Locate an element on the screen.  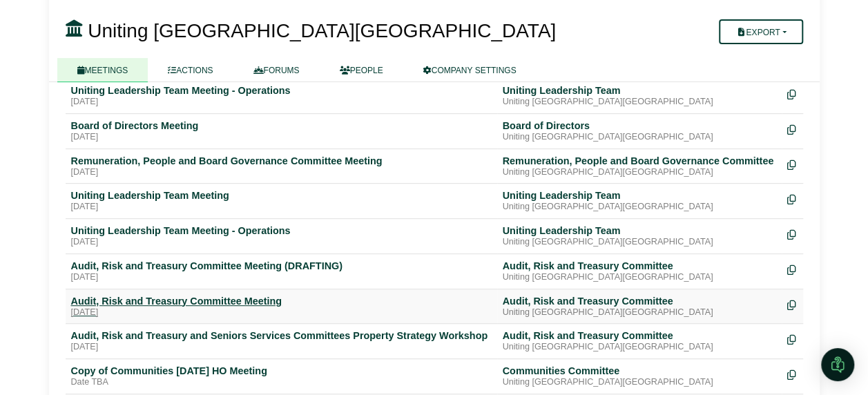
a: PEOPLE is located at coordinates (361, 70).